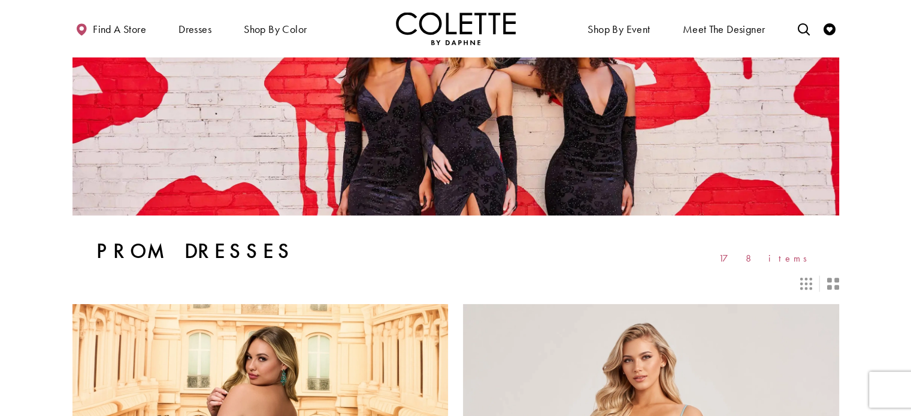  What do you see at coordinates (724, 29) in the screenshot?
I see `span: Meet the designer` at bounding box center [724, 29].